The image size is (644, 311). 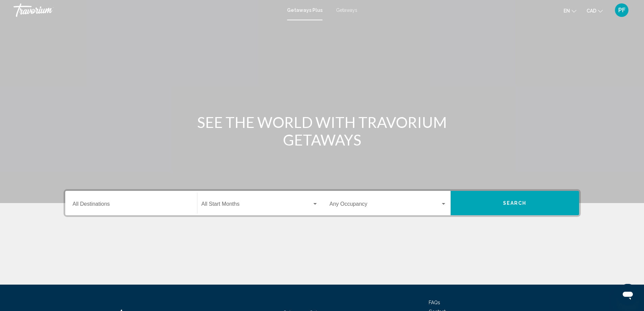 I want to click on div: Search widget, so click(x=322, y=203).